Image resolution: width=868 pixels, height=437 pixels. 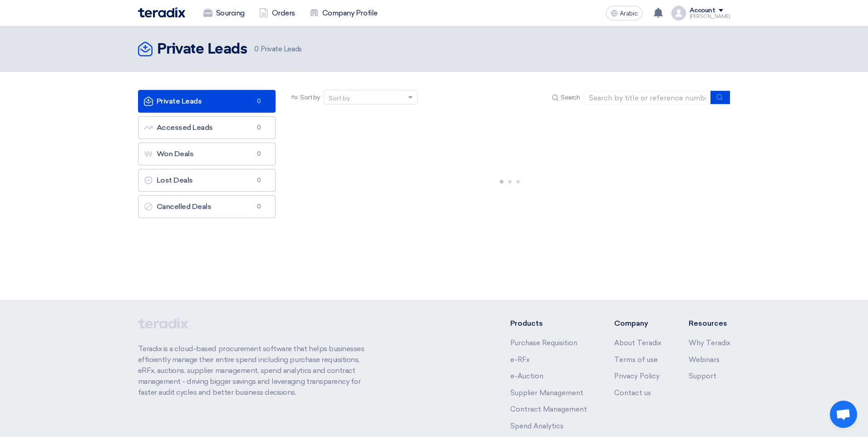 I want to click on div: Open chat, so click(x=843, y=415).